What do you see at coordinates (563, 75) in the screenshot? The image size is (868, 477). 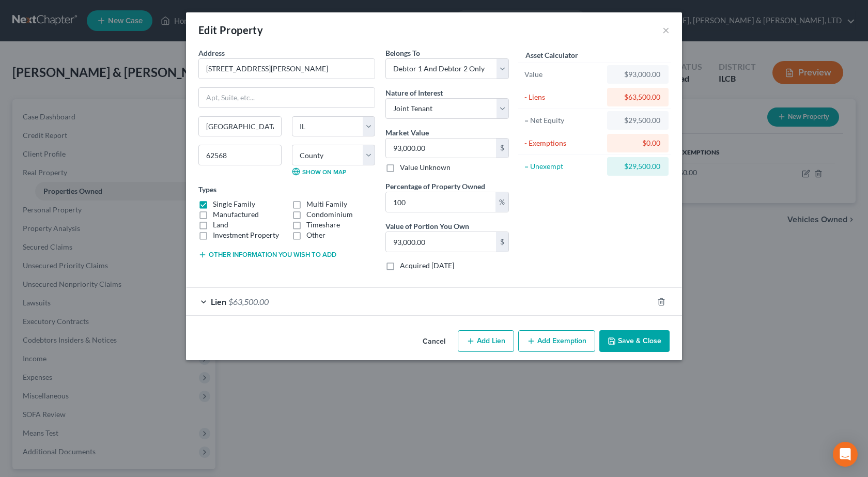 I see `div: Value` at bounding box center [563, 75].